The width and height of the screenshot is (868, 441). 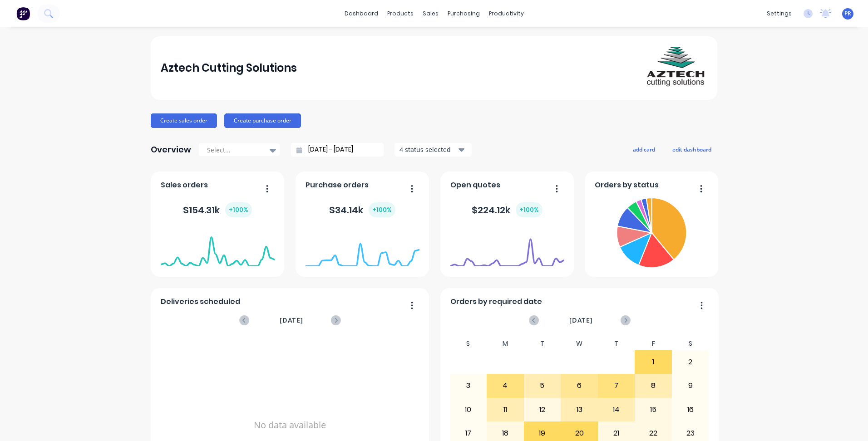 I want to click on button: edit dashboard, so click(x=692, y=149).